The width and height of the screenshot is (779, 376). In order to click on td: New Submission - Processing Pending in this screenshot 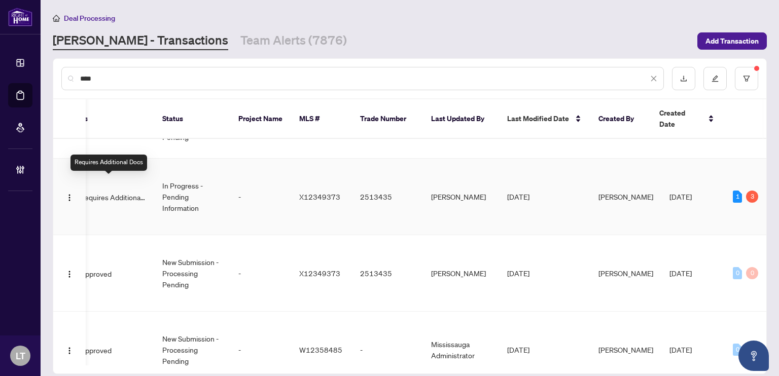, I will do `click(192, 273)`.